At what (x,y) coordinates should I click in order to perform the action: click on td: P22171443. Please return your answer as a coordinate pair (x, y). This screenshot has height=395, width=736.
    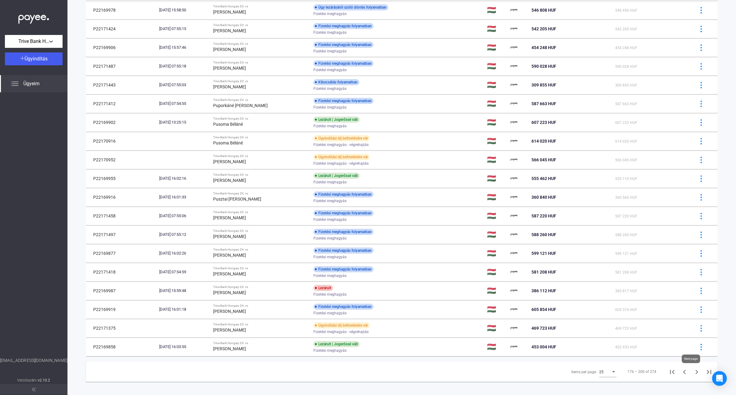
    Looking at the image, I should click on (121, 85).